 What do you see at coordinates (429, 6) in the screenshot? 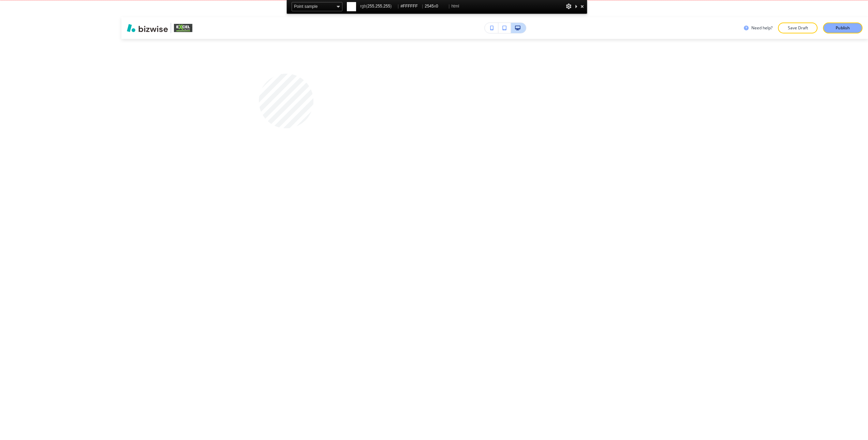
I see `span: 2545` at bounding box center [429, 6].